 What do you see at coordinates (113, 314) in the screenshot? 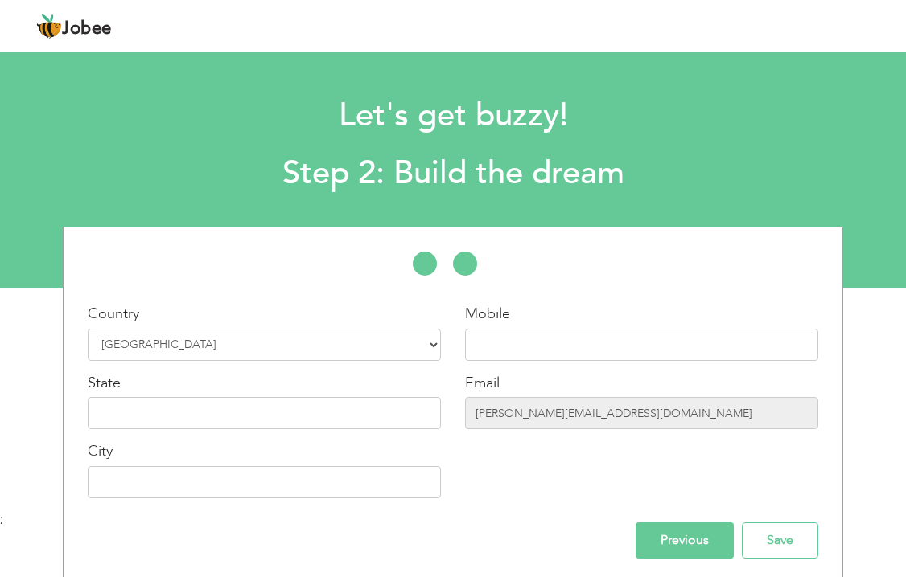
I see `label: Country` at bounding box center [113, 314].